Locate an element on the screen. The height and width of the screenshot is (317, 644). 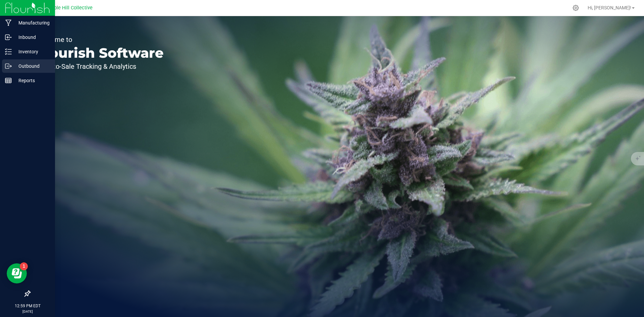
p: Seed-to-Sale Tracking & Analytics is located at coordinates (100, 67).